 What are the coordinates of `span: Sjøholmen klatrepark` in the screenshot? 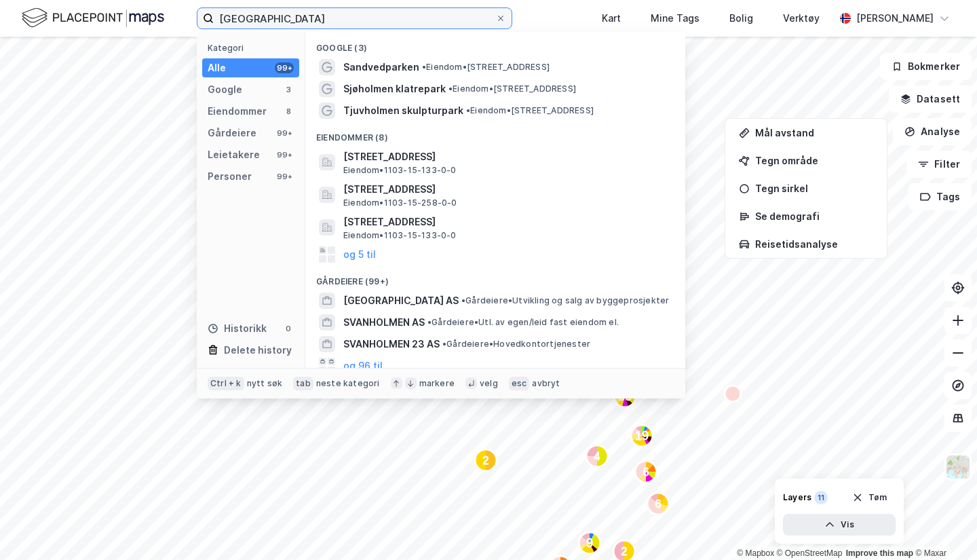 It's located at (394, 89).